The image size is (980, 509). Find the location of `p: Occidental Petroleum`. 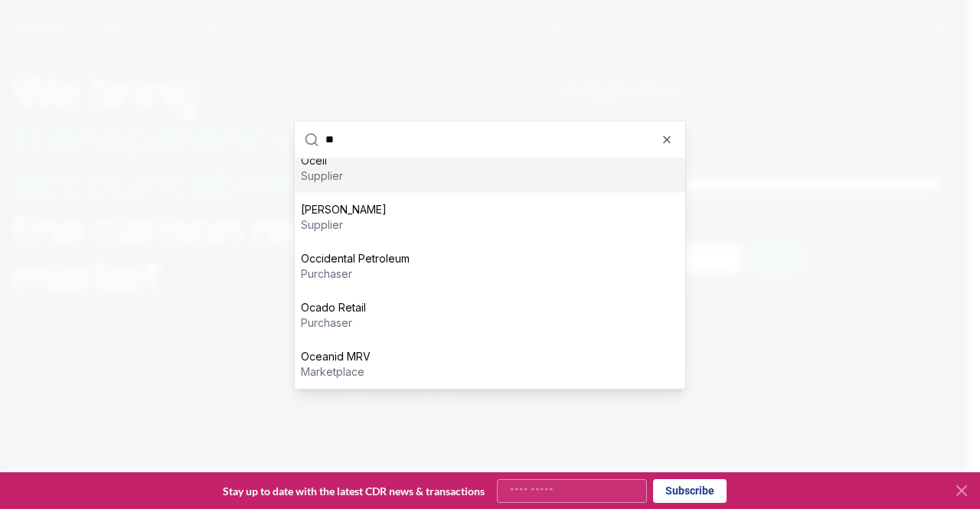

p: Occidental Petroleum is located at coordinates (356, 258).